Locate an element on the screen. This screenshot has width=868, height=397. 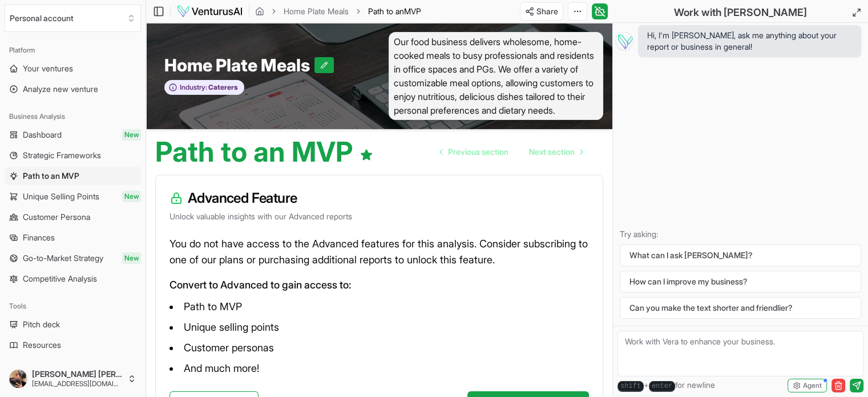
span: Go-to-Market Strategy is located at coordinates (63, 258).